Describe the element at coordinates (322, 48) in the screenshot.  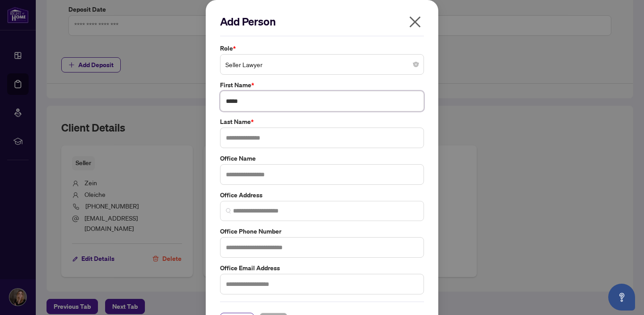
I see `label: Role` at that location.